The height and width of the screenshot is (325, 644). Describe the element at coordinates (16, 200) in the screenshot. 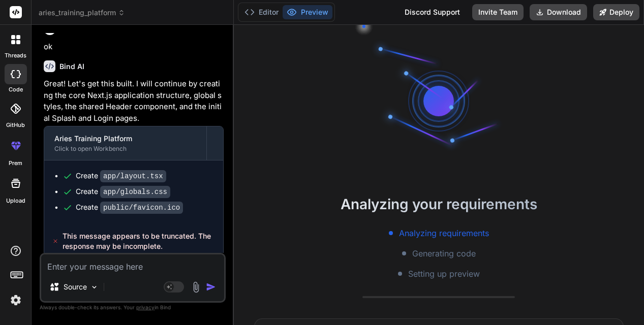

I see `label: Upload` at that location.